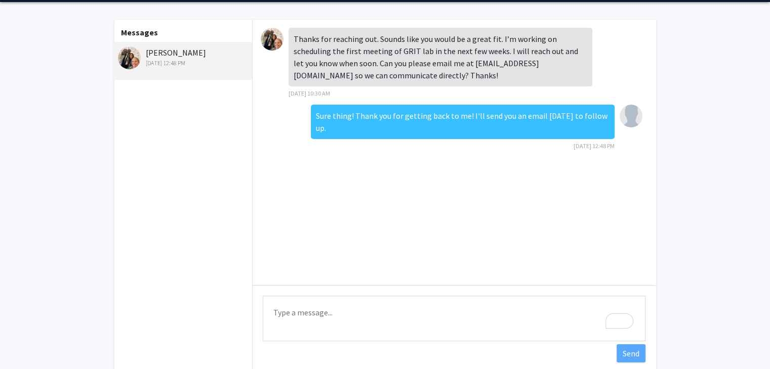  I want to click on b: Messages, so click(139, 32).